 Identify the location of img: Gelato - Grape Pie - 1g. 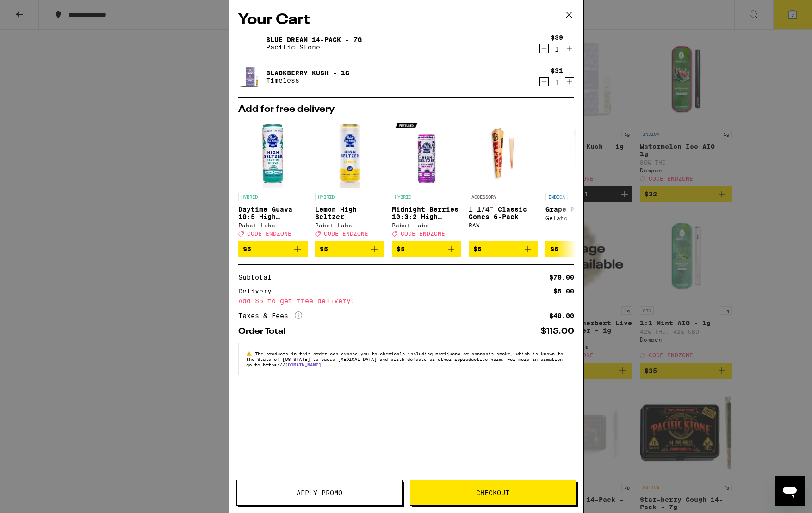
(580, 153).